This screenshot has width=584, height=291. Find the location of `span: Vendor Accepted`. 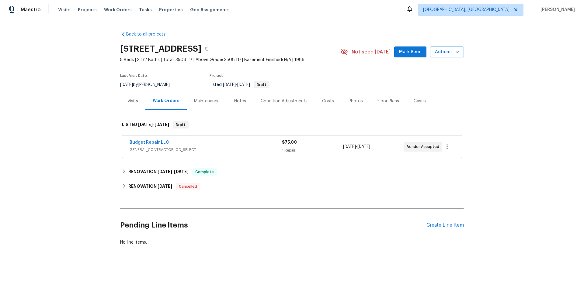

span: Vendor Accepted is located at coordinates (424, 147).